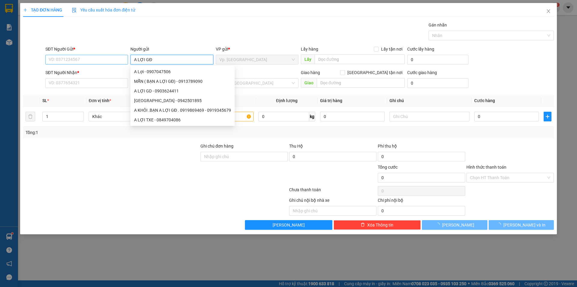 The width and height of the screenshot is (577, 287). Describe the element at coordinates (30, 116) in the screenshot. I see `button: delete` at that location.